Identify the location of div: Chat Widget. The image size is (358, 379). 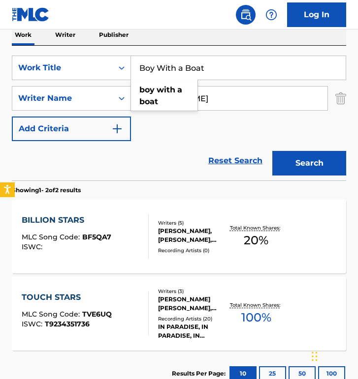
(333, 356).